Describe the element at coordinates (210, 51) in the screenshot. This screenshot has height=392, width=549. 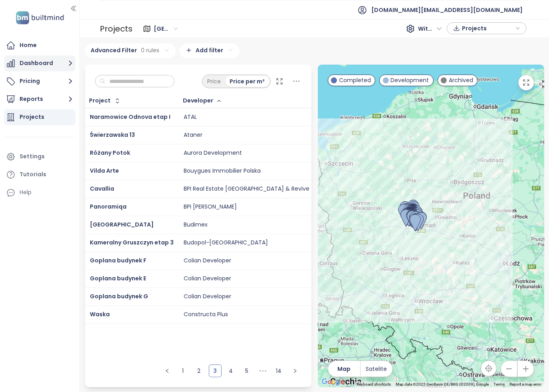
I see `div: Add filter` at that location.